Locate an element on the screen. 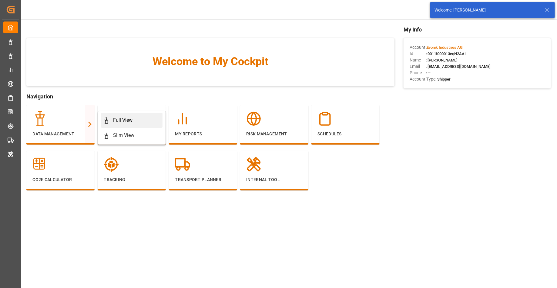 The height and width of the screenshot is (288, 557). span: Navigation is located at coordinates (211, 96).